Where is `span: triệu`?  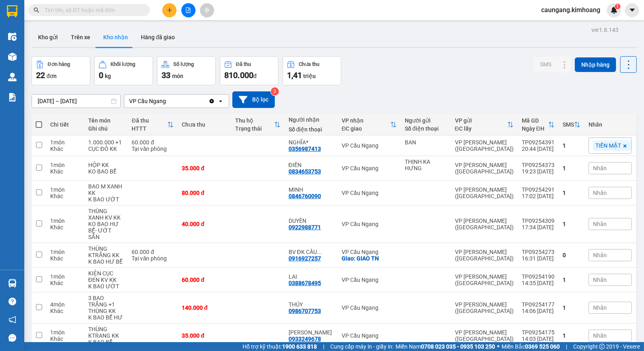
span: triệu is located at coordinates (309, 76).